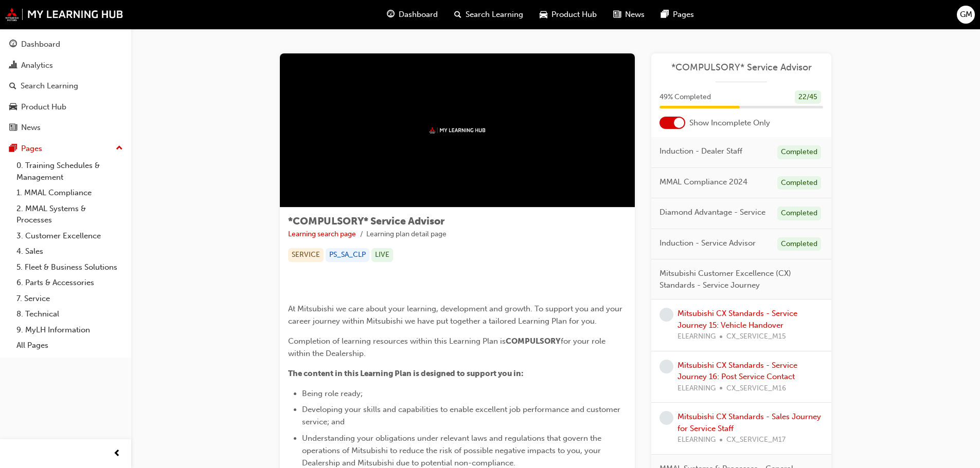 The image size is (980, 468). I want to click on span: Being role ready;, so click(332, 394).